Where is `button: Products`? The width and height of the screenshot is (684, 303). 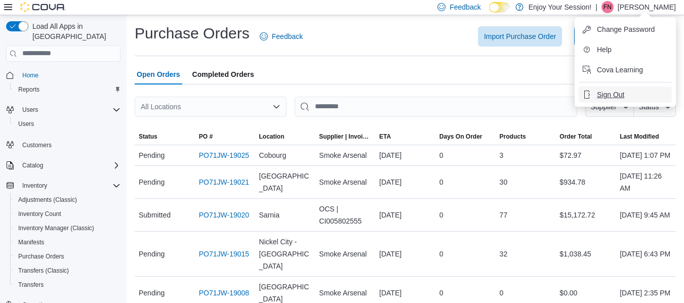
button: Products is located at coordinates (525, 137).